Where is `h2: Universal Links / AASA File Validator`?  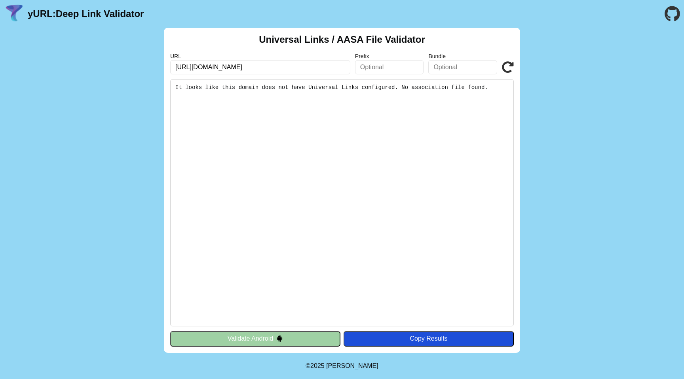
h2: Universal Links / AASA File Validator is located at coordinates (342, 40).